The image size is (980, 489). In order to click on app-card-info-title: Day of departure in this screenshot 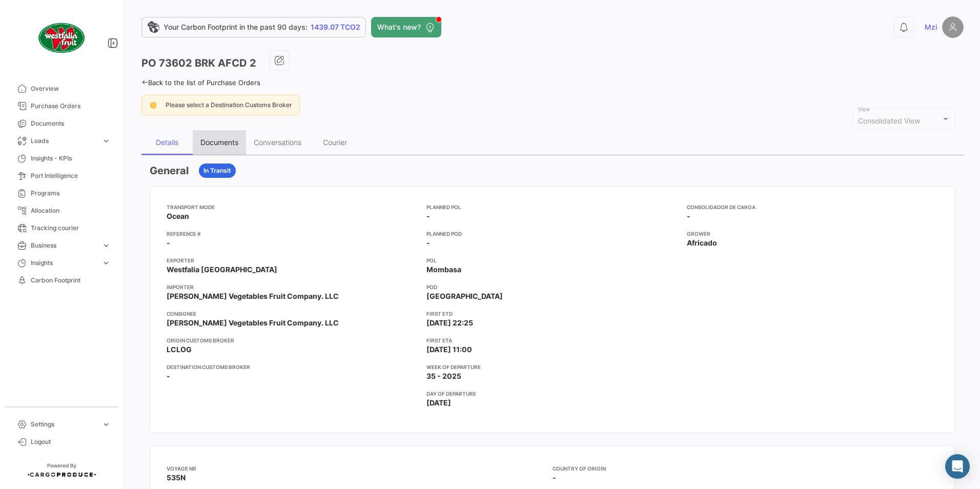, I will do `click(552, 393)`.